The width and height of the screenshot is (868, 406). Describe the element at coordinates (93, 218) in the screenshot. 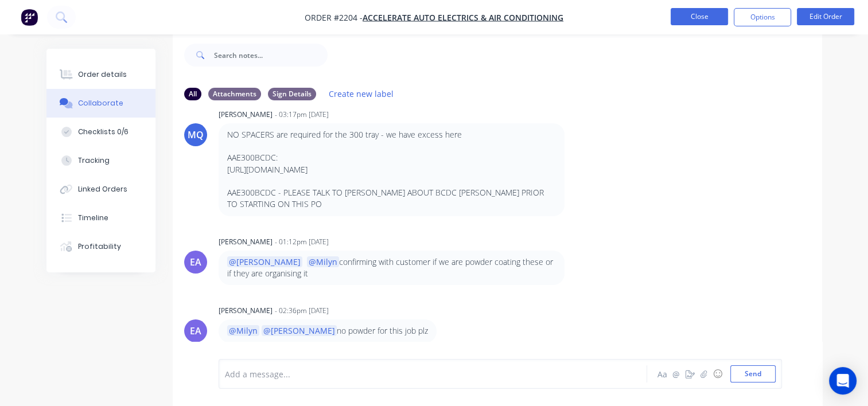

I see `div: Timeline` at that location.